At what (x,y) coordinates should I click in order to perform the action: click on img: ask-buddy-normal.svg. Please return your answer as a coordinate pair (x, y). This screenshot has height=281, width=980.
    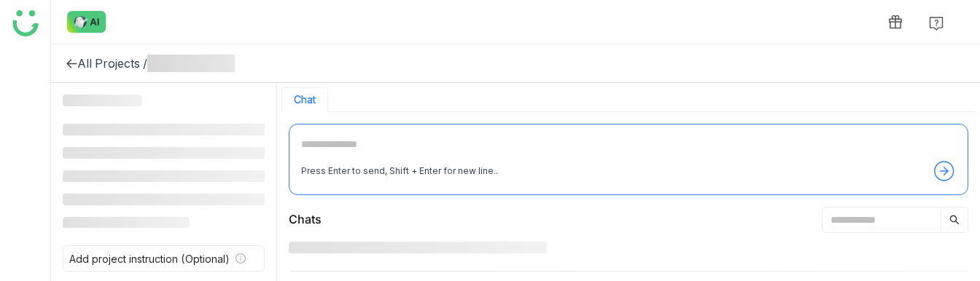
    Looking at the image, I should click on (87, 22).